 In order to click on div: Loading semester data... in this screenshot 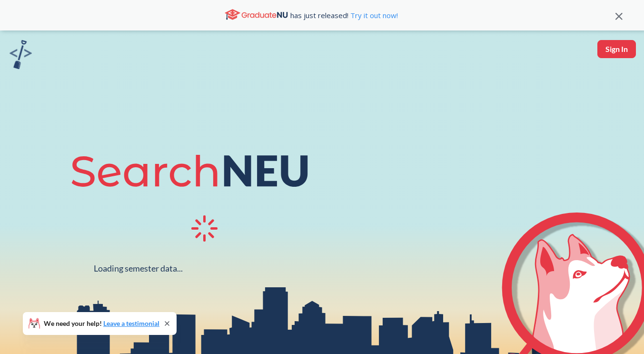, I will do `click(138, 268)`.